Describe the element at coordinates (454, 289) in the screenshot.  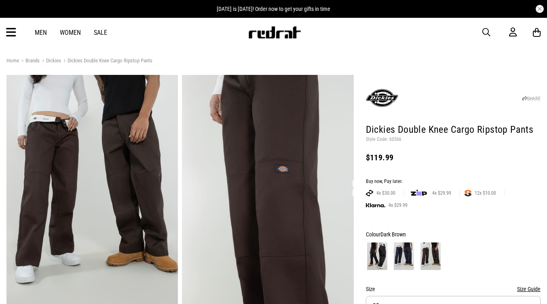
I see `div: Size` at that location.